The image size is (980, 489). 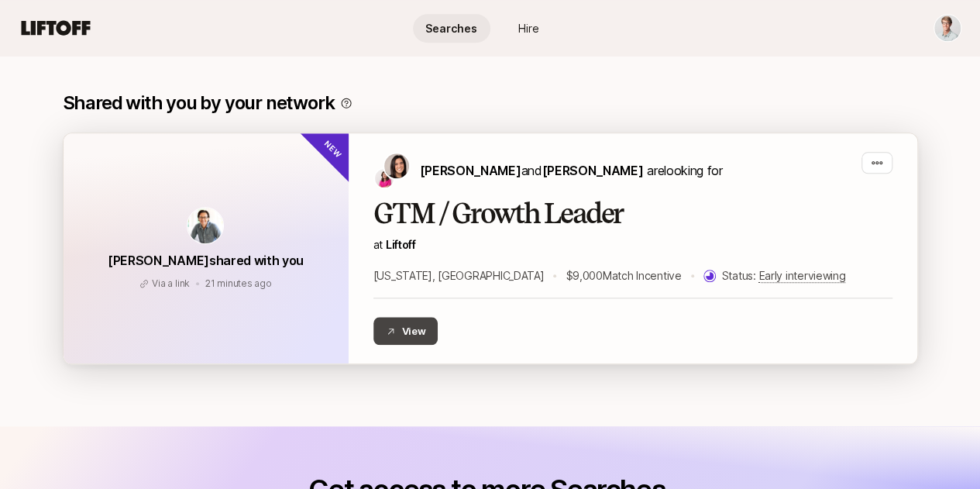 I want to click on p: are looking for, so click(x=571, y=170).